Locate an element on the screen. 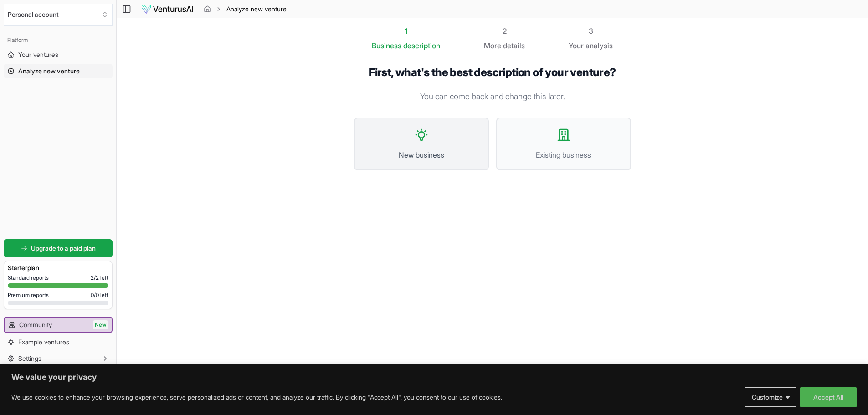  span: Your ventures is located at coordinates (38, 55).